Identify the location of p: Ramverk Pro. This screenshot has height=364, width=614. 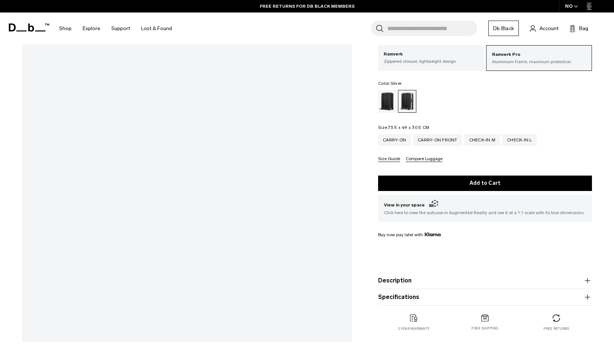
(539, 55).